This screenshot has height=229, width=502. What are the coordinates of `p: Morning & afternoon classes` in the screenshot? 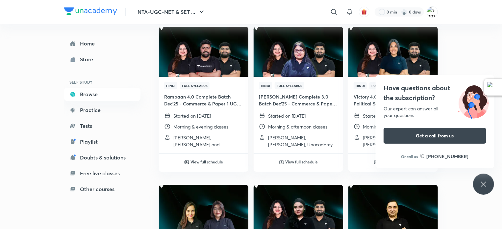 It's located at (298, 126).